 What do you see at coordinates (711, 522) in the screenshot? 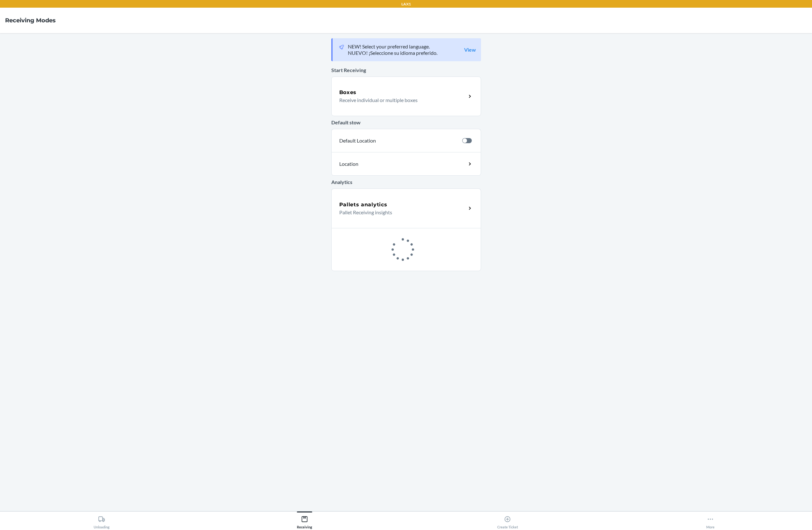
I see `div: More` at bounding box center [711, 522].